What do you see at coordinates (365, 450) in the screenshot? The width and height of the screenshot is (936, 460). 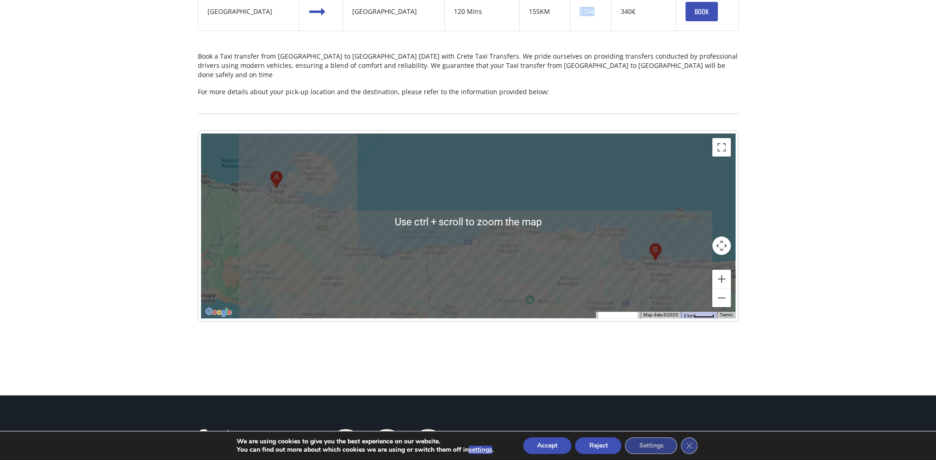 I see `p: You can find out more about which cookies we are using or switch them off in .` at bounding box center [365, 450].